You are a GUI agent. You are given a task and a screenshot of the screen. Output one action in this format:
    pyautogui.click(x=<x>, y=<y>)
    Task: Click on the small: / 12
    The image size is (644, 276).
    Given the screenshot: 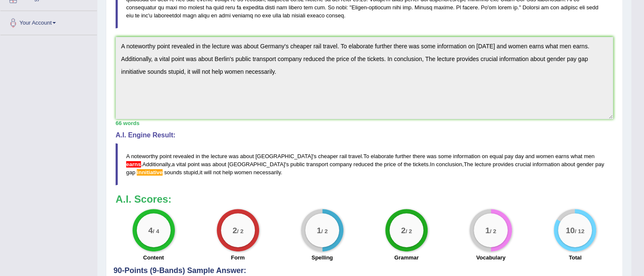 What is the action you would take?
    pyautogui.click(x=580, y=231)
    